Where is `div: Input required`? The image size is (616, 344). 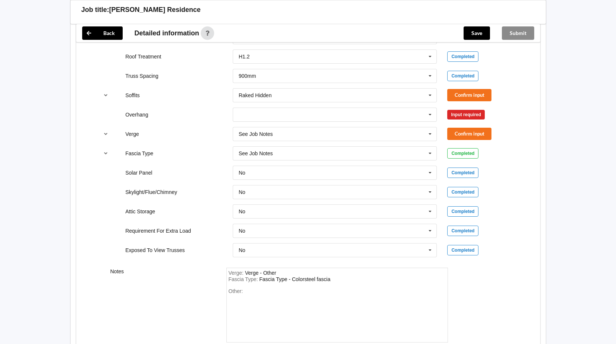
div: Input required is located at coordinates (466, 115).